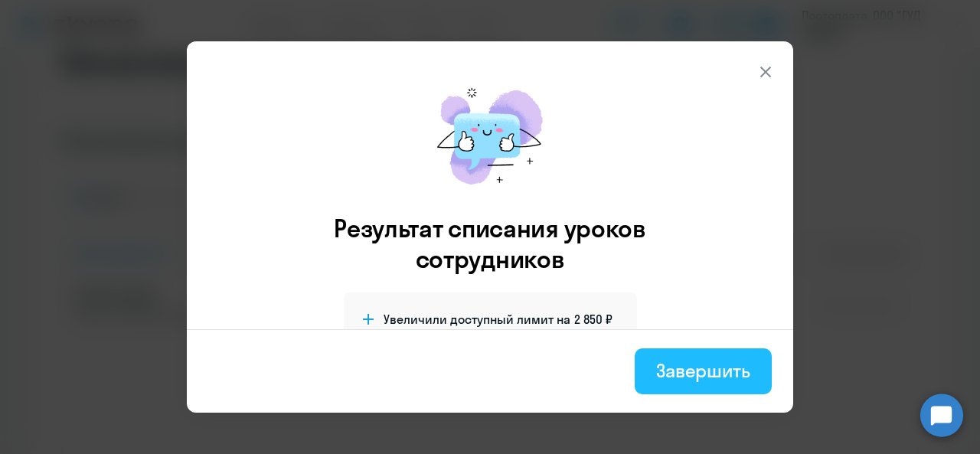  What do you see at coordinates (490, 243) in the screenshot?
I see `h3: Результат списания уроков сотрудников` at bounding box center [490, 243].